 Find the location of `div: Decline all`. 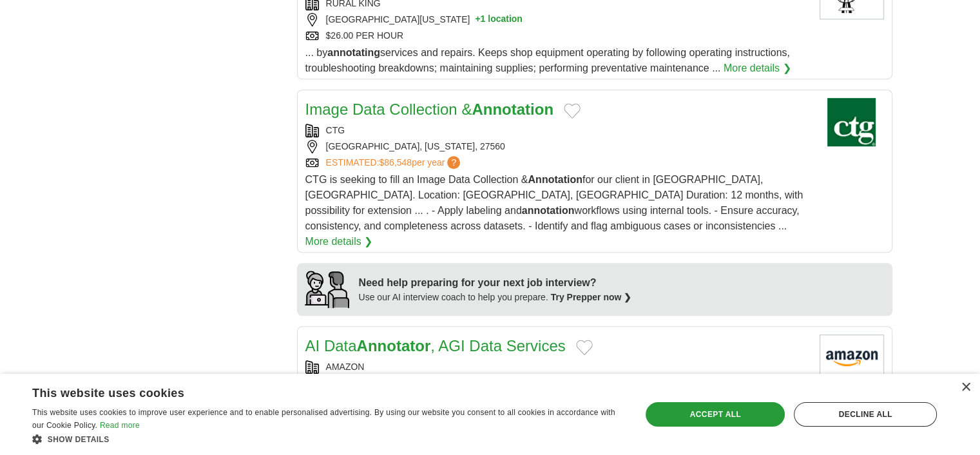

div: Decline all is located at coordinates (866, 414).